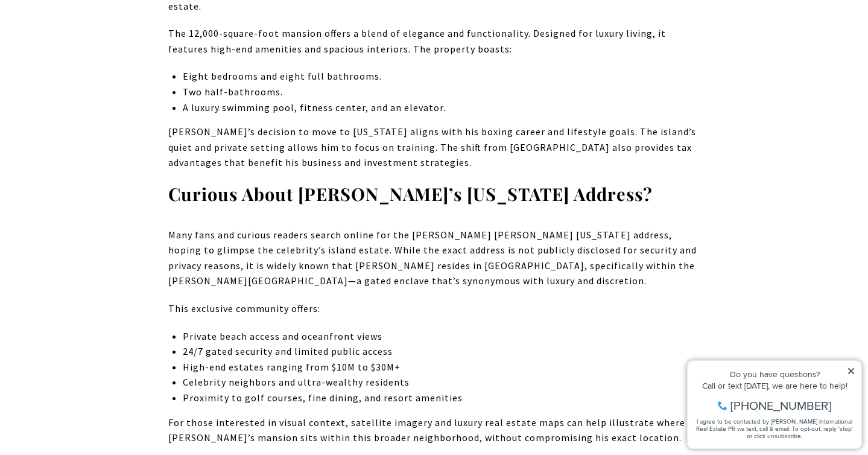 Image resolution: width=868 pixels, height=455 pixels. I want to click on p: Celebrity neighbors and ultra-wealthy residents, so click(441, 383).